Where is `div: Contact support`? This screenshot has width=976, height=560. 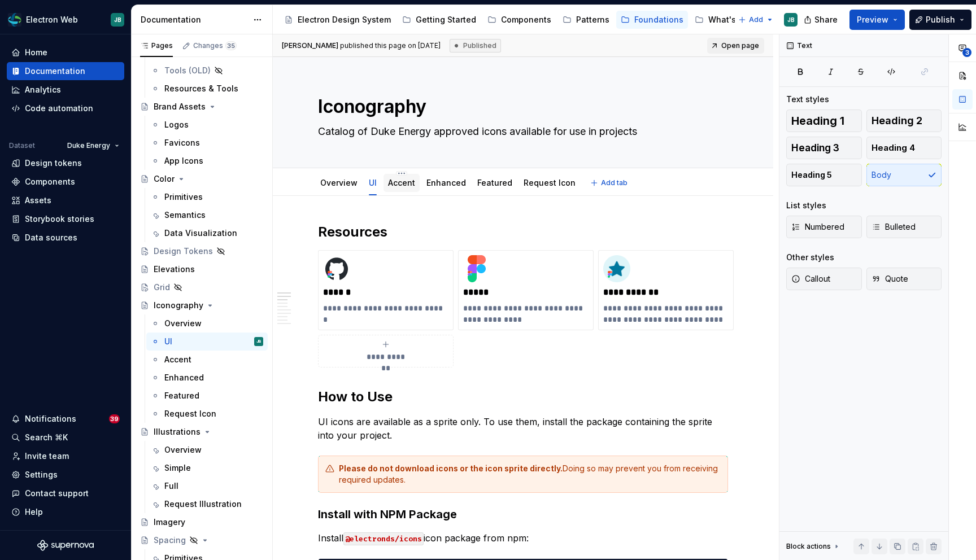
div: Contact support is located at coordinates (56, 493).